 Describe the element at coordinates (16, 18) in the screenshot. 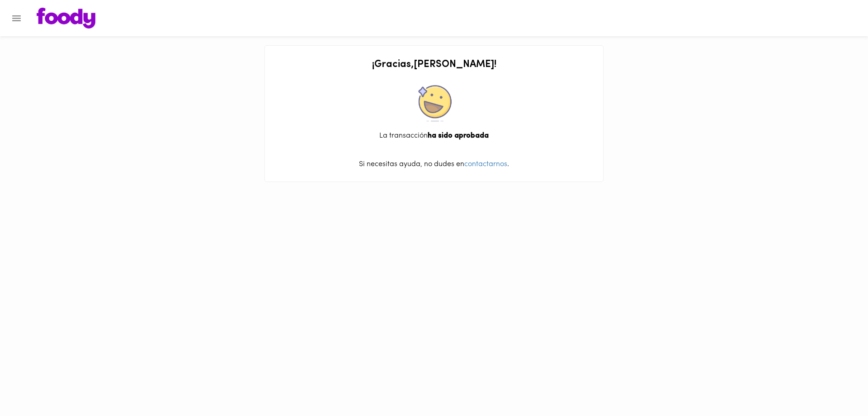

I see `button: Menu` at that location.